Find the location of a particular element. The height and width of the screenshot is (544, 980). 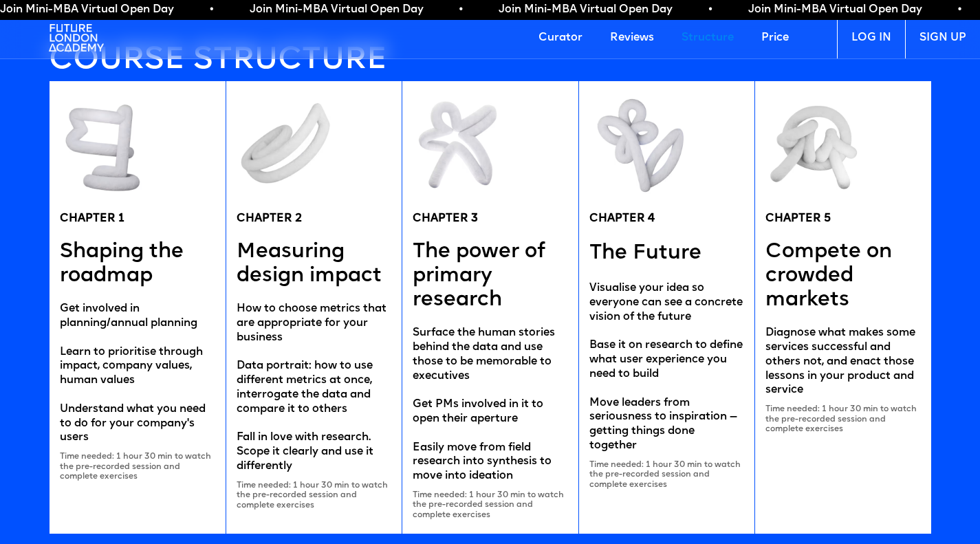

a: Structure is located at coordinates (707, 38).